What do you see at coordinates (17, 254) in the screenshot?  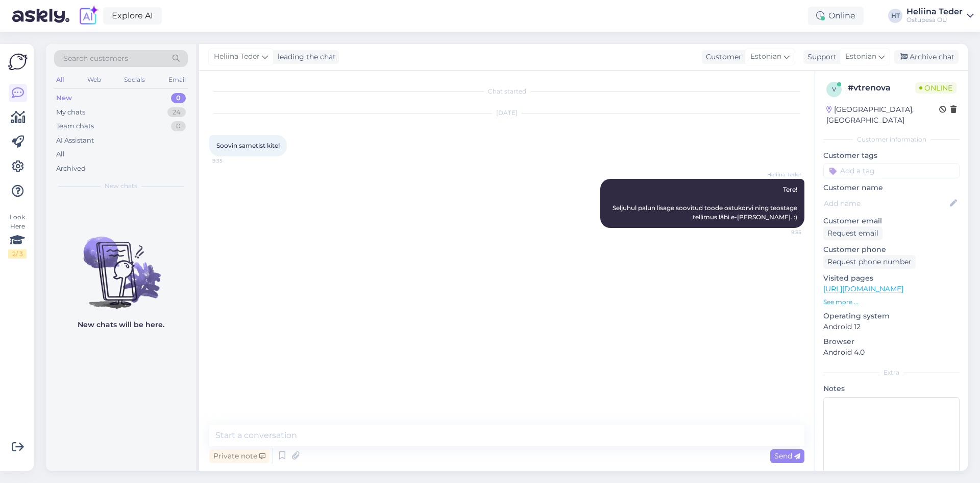 I see `div: 2 / 3` at bounding box center [17, 254].